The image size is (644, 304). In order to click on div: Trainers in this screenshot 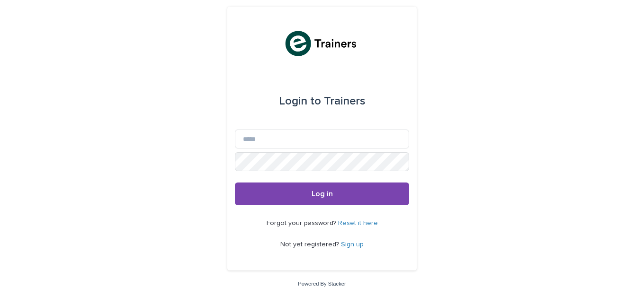, I will do `click(322, 101)`.